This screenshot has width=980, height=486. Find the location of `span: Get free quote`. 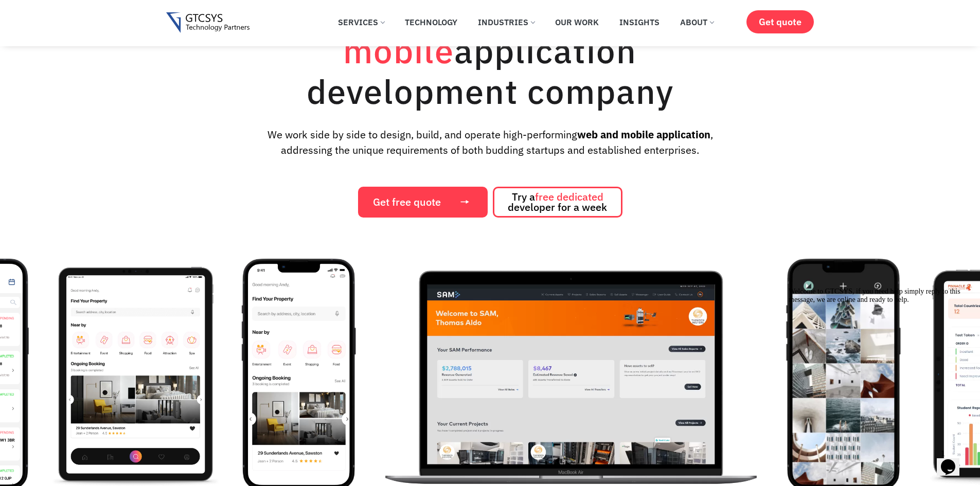

span: Get free quote is located at coordinates (407, 202).